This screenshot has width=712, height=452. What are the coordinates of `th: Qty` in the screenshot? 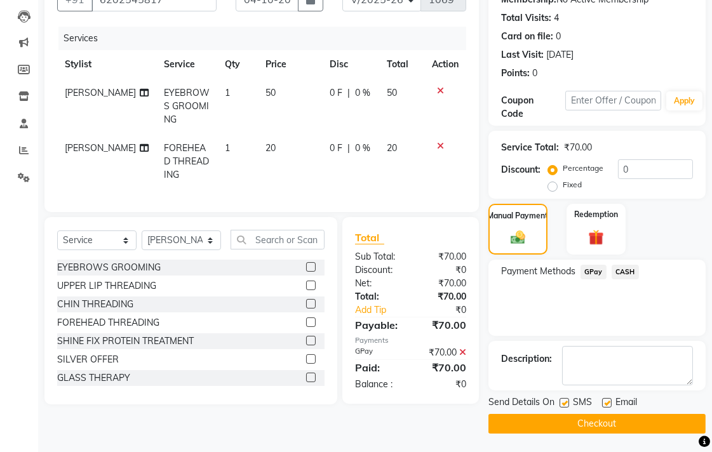 It's located at (237, 64).